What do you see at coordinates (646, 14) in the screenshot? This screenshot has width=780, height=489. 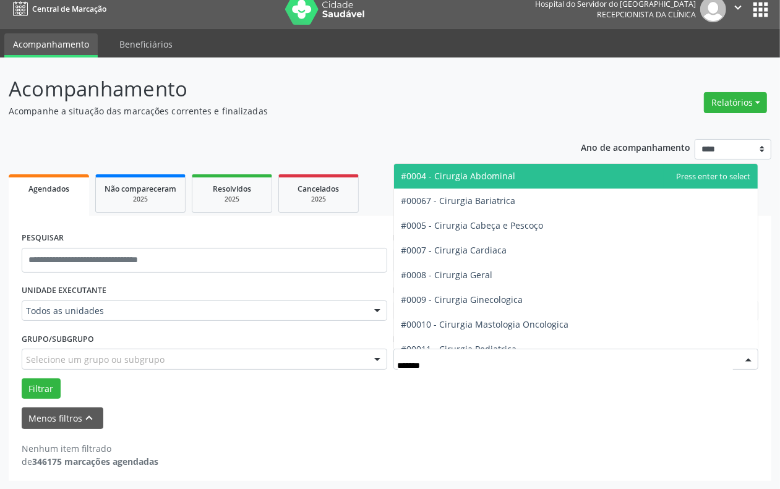 I see `span: Recepcionista da clínica` at bounding box center [646, 14].